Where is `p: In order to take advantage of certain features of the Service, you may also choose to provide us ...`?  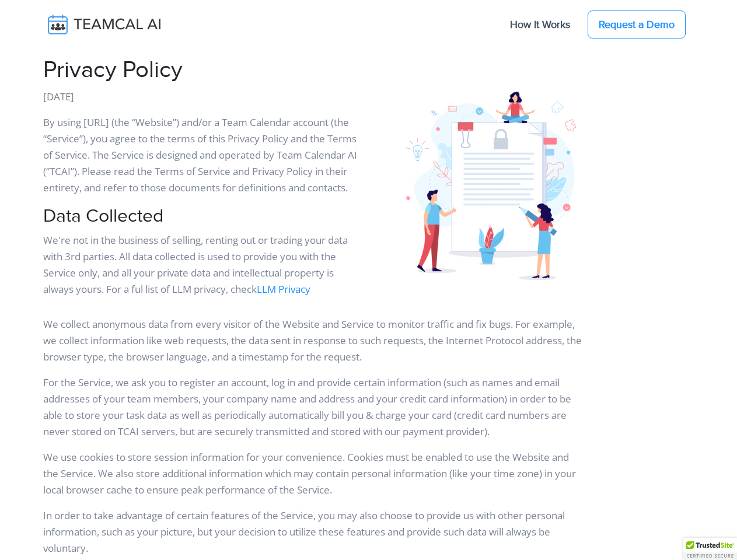
p: In order to take advantage of certain features of the Service, you may also choose to provide us ... is located at coordinates (313, 532).